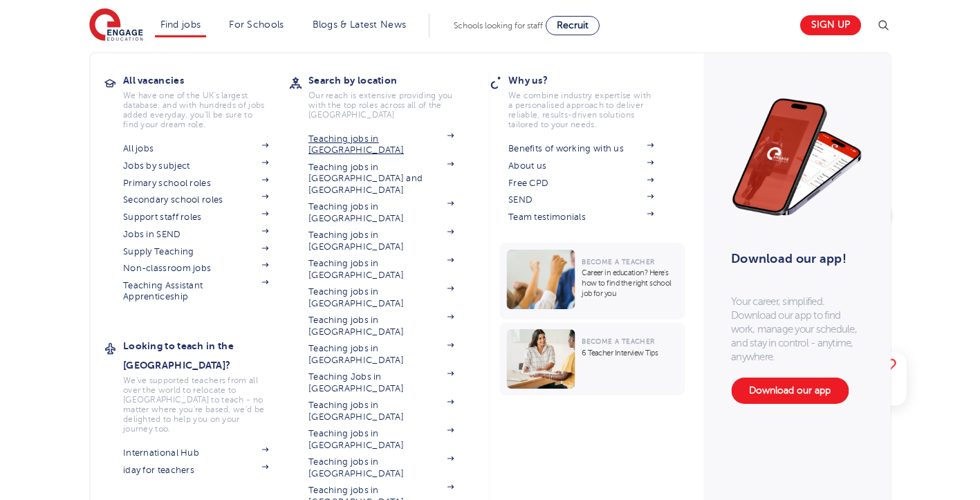 The image size is (980, 500). I want to click on h3: Why us?, so click(591, 80).